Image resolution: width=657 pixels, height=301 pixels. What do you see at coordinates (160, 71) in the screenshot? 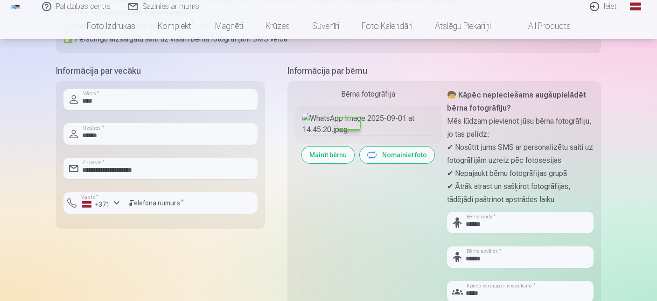
I see `h5: Informācija par vecāku` at bounding box center [160, 71].